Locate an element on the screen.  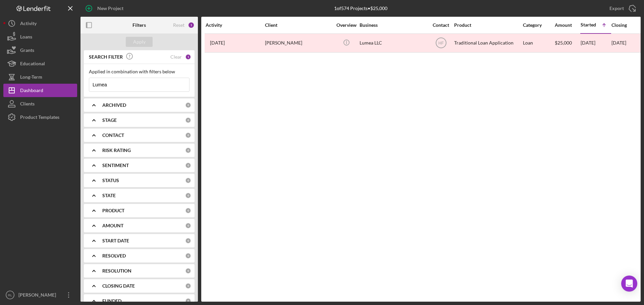
a: Long-Term is located at coordinates (40, 77).